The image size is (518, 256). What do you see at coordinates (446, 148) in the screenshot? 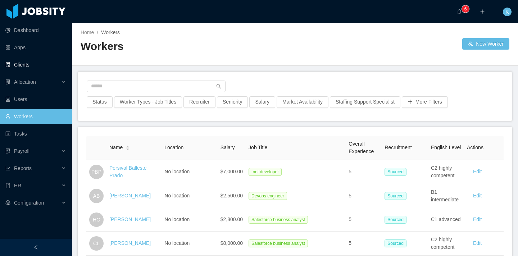
I see `span: English Level` at bounding box center [446, 148].